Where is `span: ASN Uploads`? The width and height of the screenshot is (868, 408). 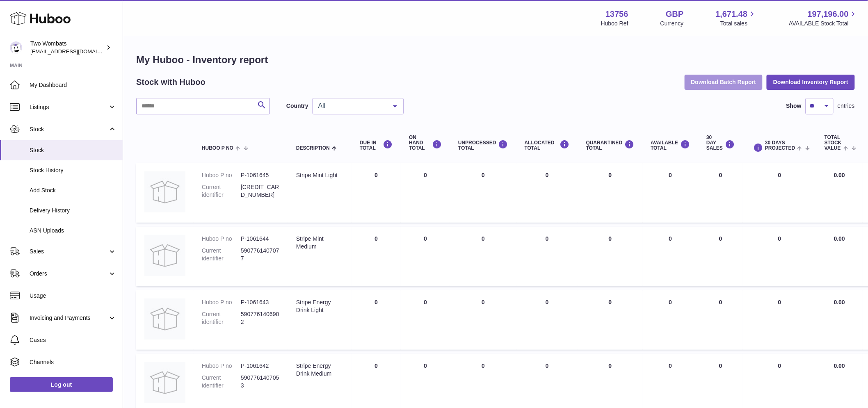
span: ASN Uploads is located at coordinates (73, 230).